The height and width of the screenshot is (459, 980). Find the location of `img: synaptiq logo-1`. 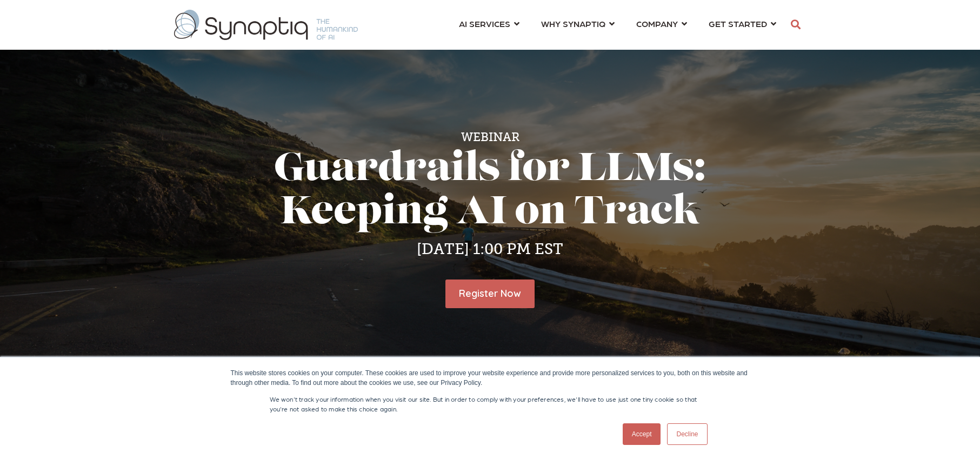

img: synaptiq logo-1 is located at coordinates (266, 24).